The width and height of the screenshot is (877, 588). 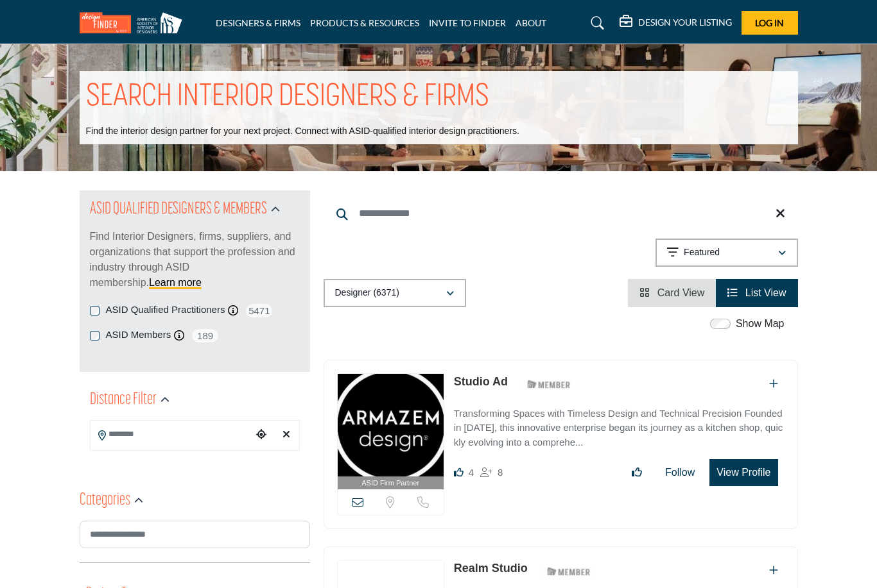 I want to click on div: Clear search location, so click(x=286, y=434).